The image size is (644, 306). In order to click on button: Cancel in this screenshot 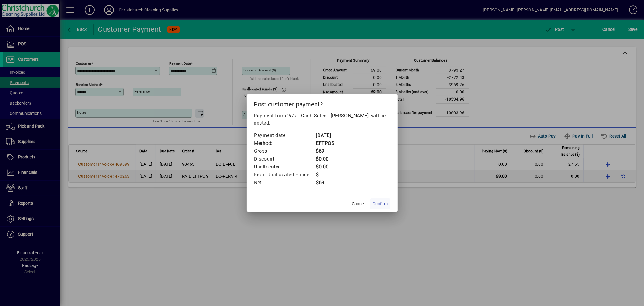, I will do `click(358, 204)`.